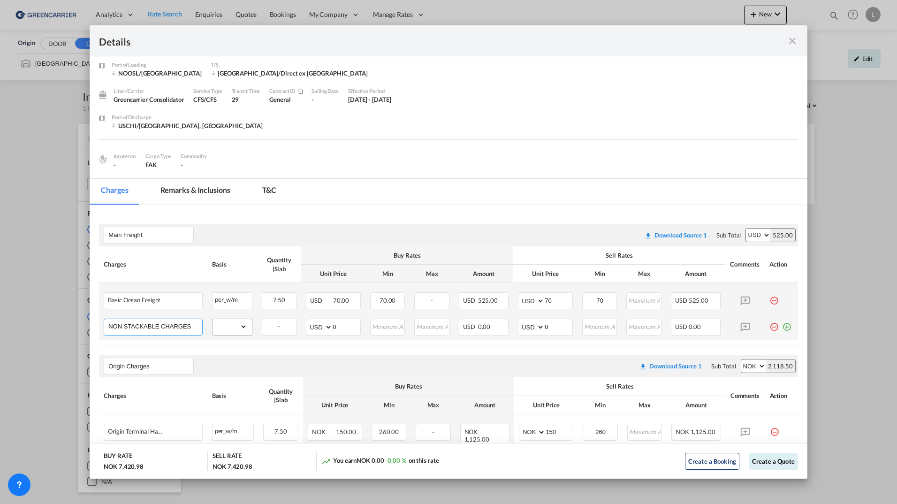 The width and height of the screenshot is (897, 504). I want to click on md-icon: icon-download, so click(643, 366).